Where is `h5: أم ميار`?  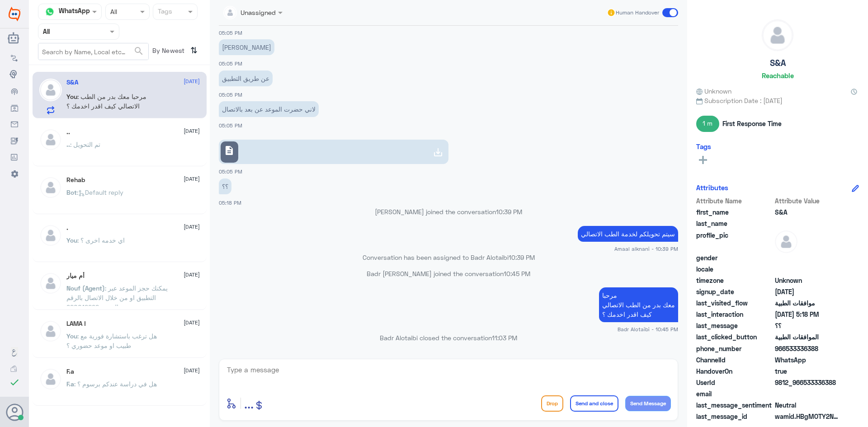
h5: أم ميار is located at coordinates (75, 276).